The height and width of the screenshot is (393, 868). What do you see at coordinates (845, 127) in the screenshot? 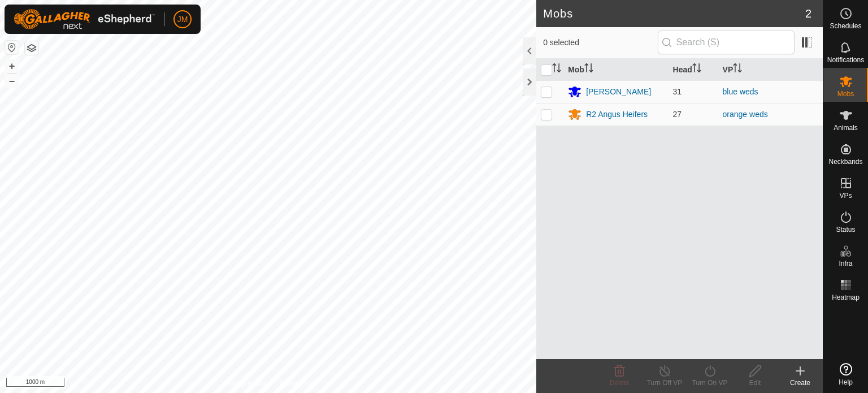
I see `span: Animals` at bounding box center [845, 127].